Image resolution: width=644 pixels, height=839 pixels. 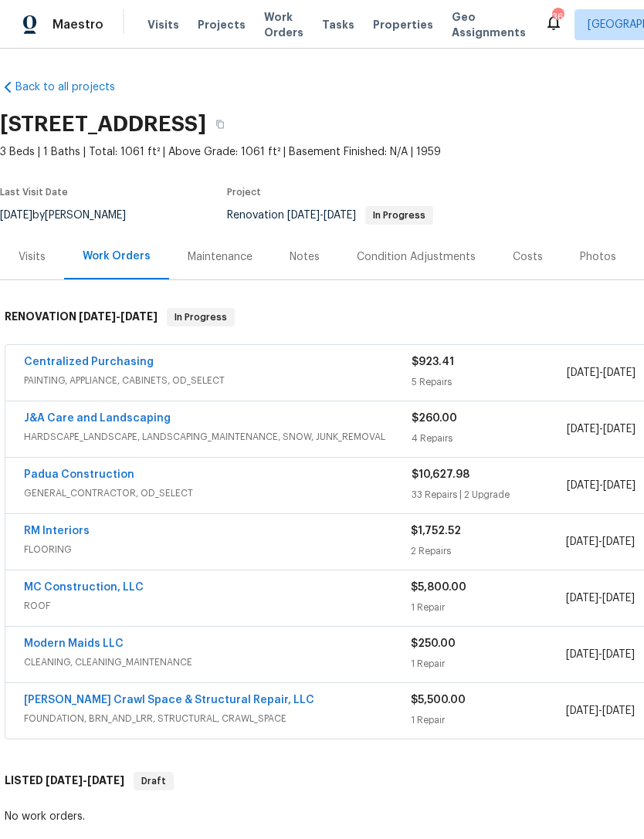 What do you see at coordinates (97, 418) in the screenshot?
I see `a: J&A Care and Landscaping` at bounding box center [97, 418].